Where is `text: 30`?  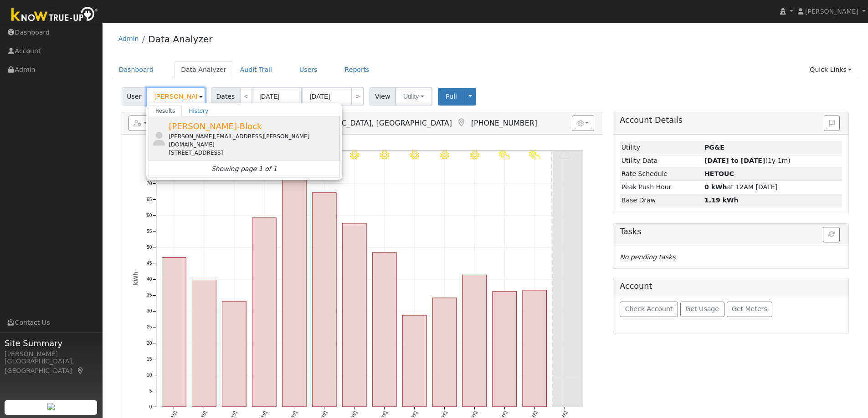 text: 30 is located at coordinates (149, 311).